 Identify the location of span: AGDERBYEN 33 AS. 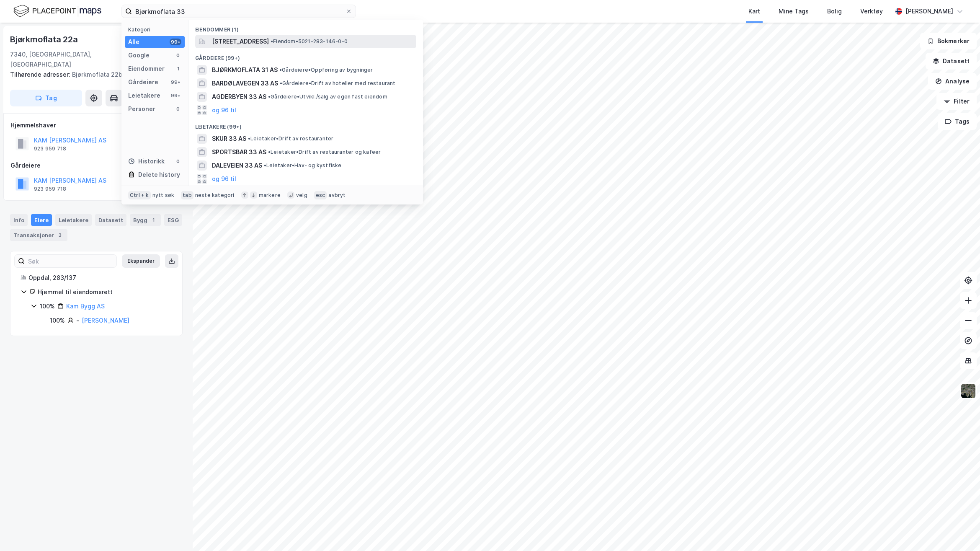
(239, 97).